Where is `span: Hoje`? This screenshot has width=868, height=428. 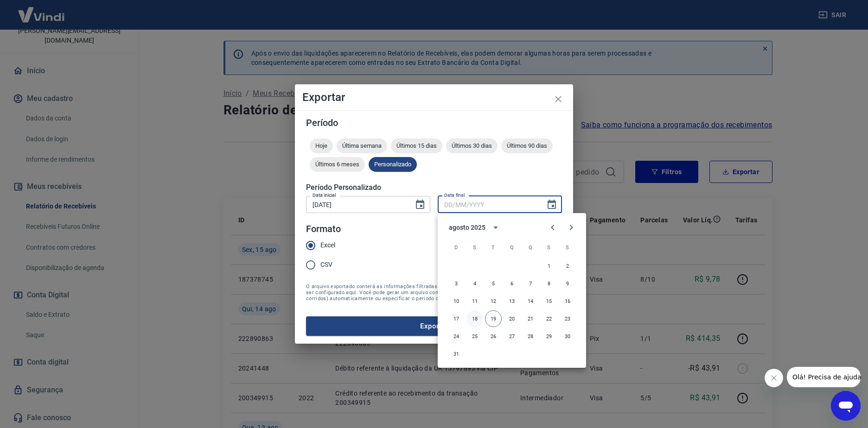 span: Hoje is located at coordinates (322, 146).